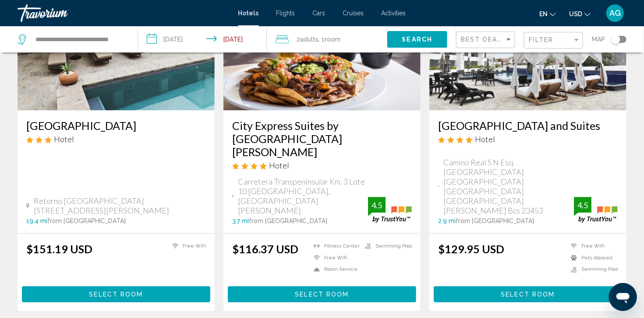 This screenshot has width=644, height=318. Describe the element at coordinates (394, 13) in the screenshot. I see `a: Activities` at that location.